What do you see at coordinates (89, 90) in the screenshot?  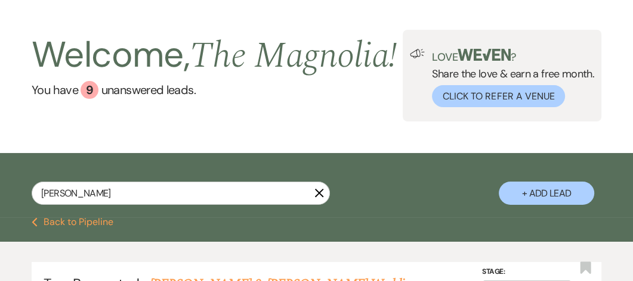 I see `div: 9` at bounding box center [89, 90].